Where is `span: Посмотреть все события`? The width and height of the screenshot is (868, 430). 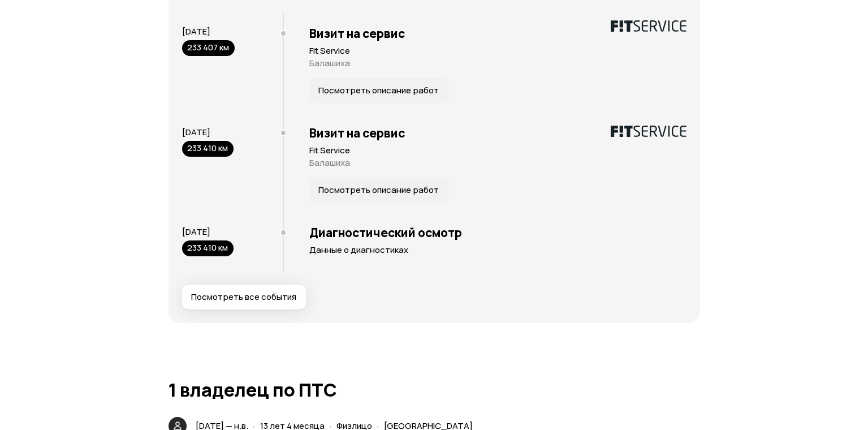
span: Посмотреть все события is located at coordinates (244, 297).